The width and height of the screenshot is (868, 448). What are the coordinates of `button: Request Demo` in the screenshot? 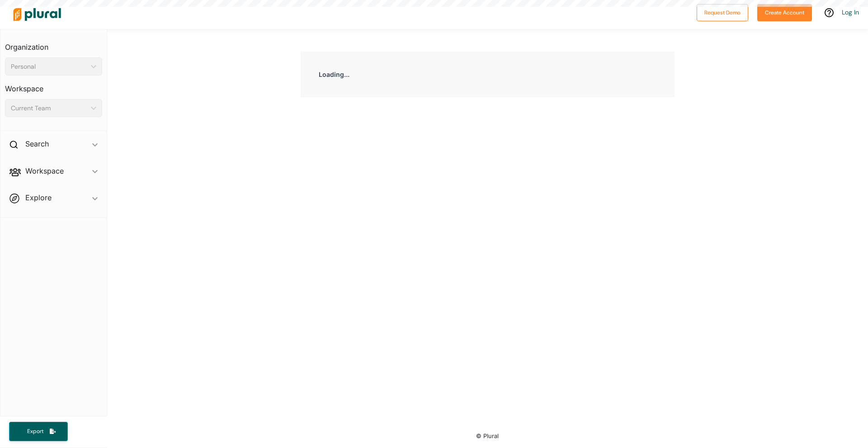 It's located at (722, 13).